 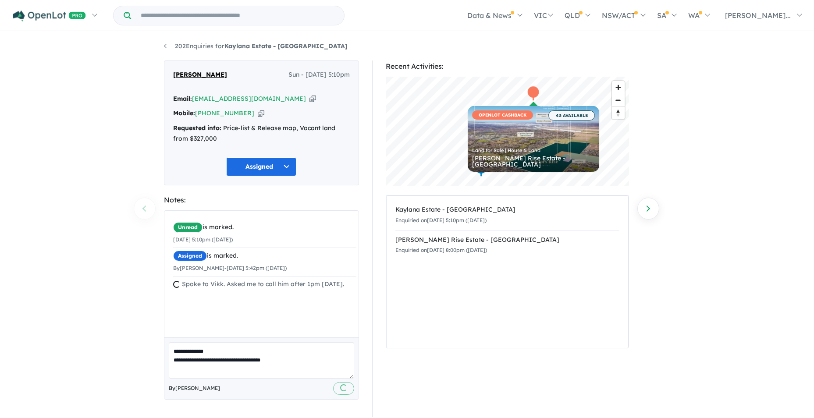 I want to click on button: Zoom in, so click(x=618, y=87).